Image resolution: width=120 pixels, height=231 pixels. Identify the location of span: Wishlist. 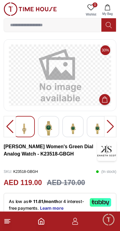
(91, 14).